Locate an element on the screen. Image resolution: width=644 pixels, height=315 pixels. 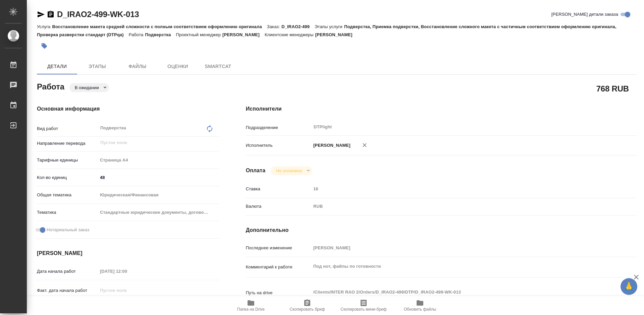
button: Добавить тэг is located at coordinates (44, 46).